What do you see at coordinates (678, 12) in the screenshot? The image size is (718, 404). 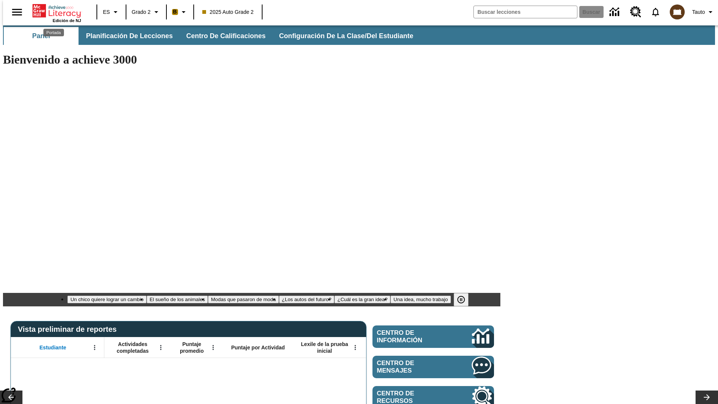 I see `button: Escoja un nuevo avatar` at bounding box center [678, 12].